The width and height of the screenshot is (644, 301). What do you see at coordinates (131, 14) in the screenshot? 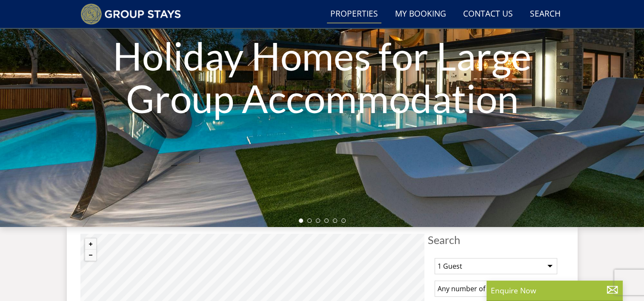
I see `img: Group Stays` at bounding box center [131, 14].